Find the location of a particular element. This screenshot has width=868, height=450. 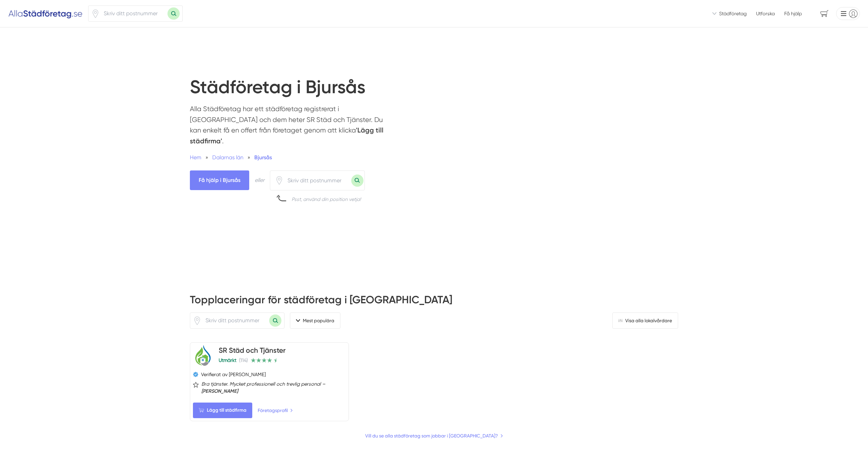

span: navigation-cart is located at coordinates (824, 14).